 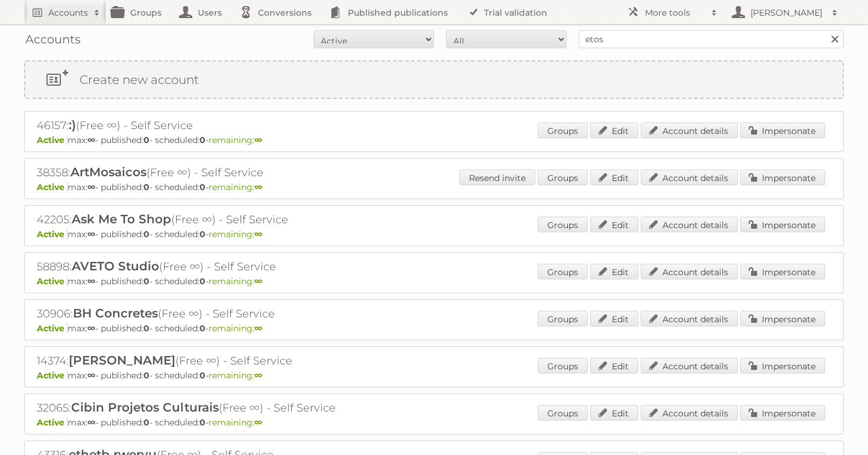 What do you see at coordinates (121, 219) in the screenshot?
I see `span: Ask Me To Shop` at bounding box center [121, 219].